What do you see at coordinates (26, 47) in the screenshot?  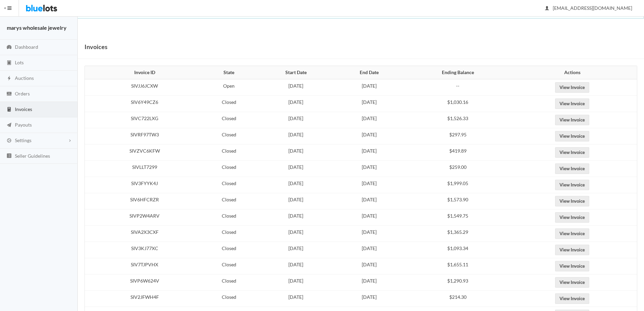 I see `span: Dashboard` at bounding box center [26, 47].